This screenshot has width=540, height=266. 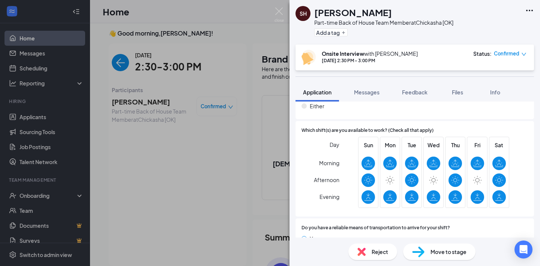 What do you see at coordinates (499, 145) in the screenshot?
I see `span: Sat` at bounding box center [499, 145].